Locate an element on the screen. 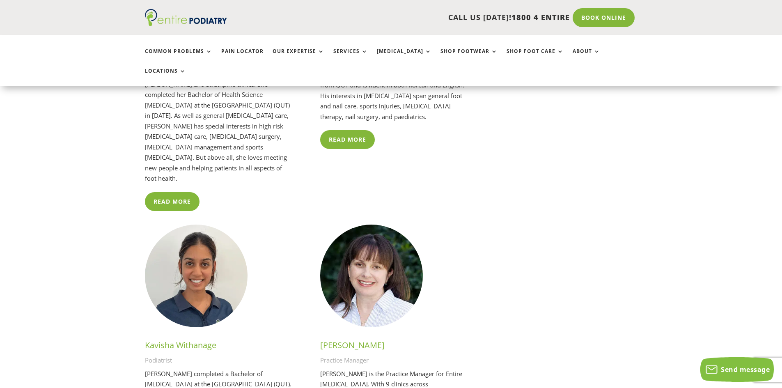 This screenshot has height=388, width=782. a: Pain Locator is located at coordinates (242, 57).